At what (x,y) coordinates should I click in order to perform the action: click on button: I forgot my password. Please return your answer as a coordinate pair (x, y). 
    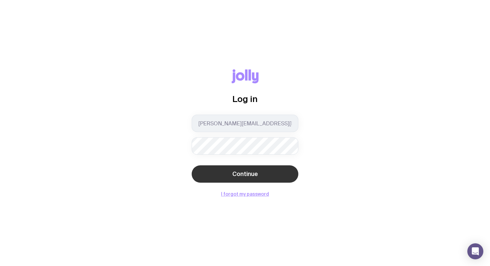
    Looking at the image, I should click on (245, 194).